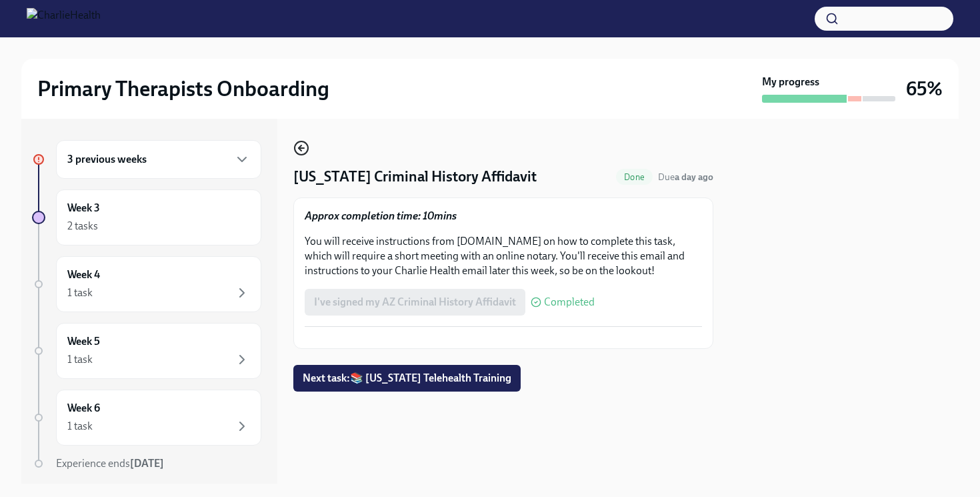 Image resolution: width=980 pixels, height=497 pixels. I want to click on h3: 65%, so click(924, 89).